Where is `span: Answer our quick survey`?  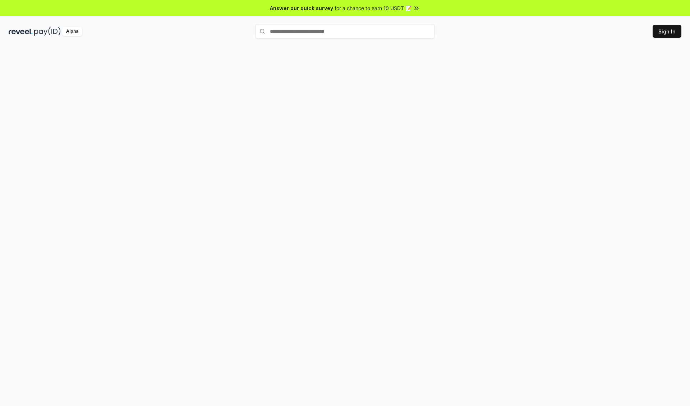
span: Answer our quick survey is located at coordinates (302, 8).